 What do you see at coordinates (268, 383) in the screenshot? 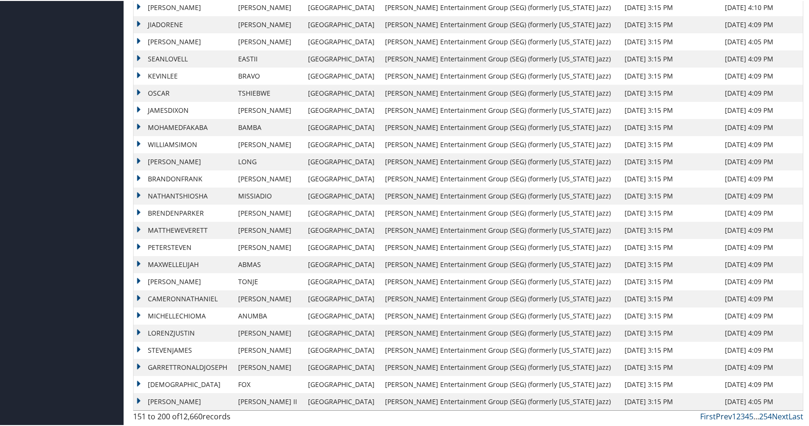
I see `td: FOX` at bounding box center [268, 383].